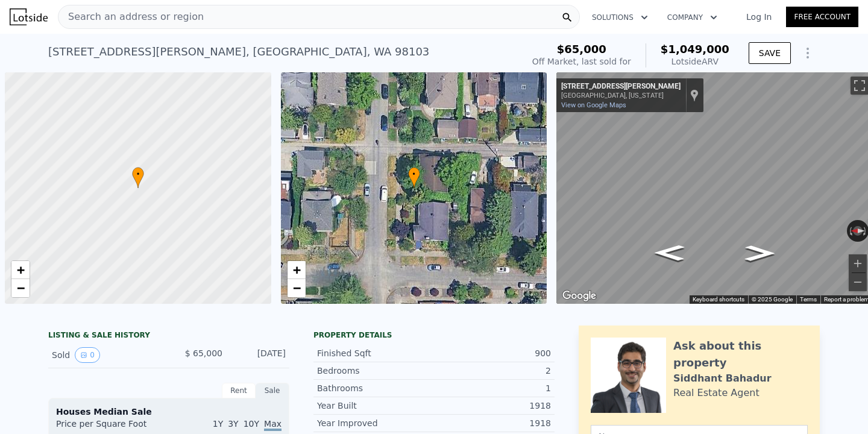 This screenshot has height=434, width=868. Describe the element at coordinates (594, 105) in the screenshot. I see `a: View on Google Maps` at that location.